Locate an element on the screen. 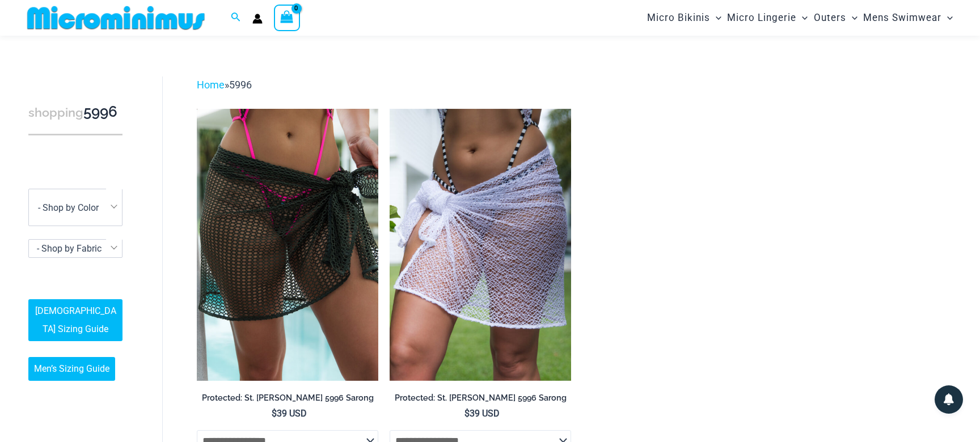 The width and height of the screenshot is (980, 442). span: Outers is located at coordinates (830, 17).